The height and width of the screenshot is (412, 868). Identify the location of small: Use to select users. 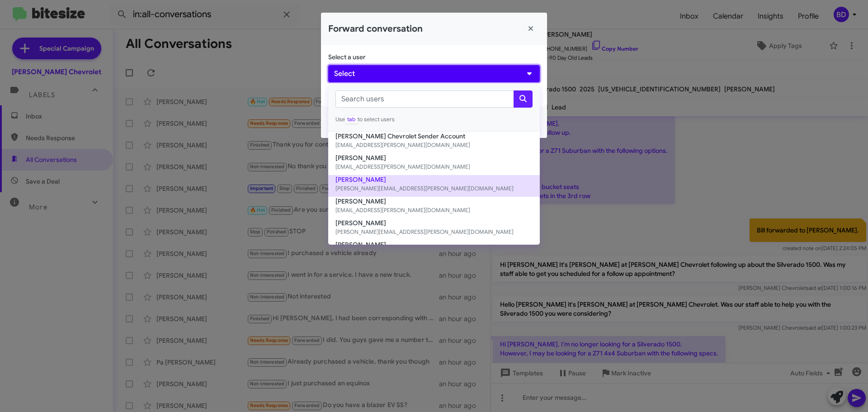
(434, 120).